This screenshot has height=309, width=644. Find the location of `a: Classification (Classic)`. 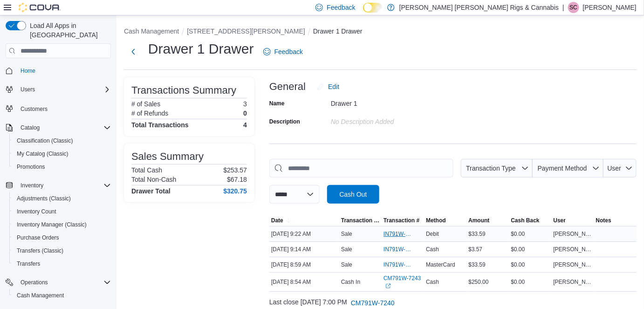

a: Classification (Classic) is located at coordinates (45, 141).